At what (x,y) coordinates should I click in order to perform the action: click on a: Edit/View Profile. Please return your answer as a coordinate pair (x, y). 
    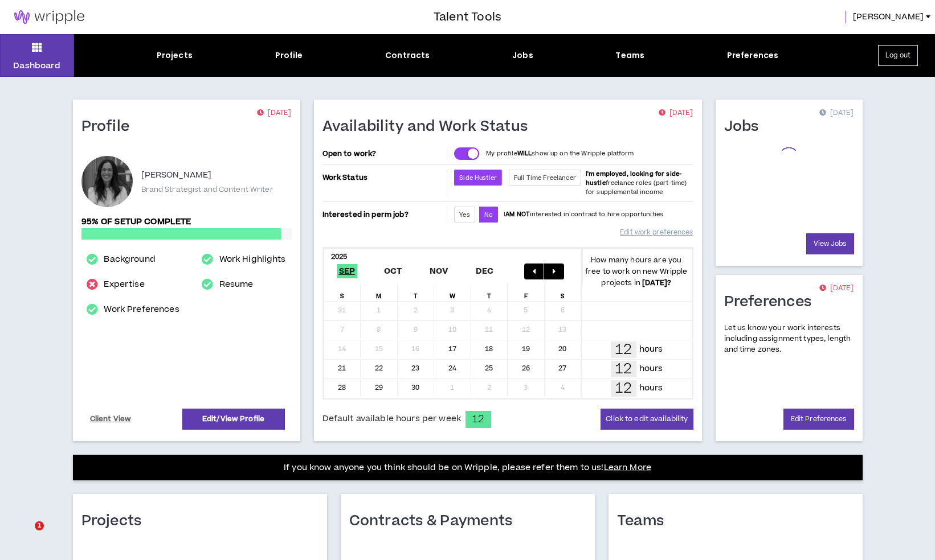
    Looking at the image, I should click on (233, 419).